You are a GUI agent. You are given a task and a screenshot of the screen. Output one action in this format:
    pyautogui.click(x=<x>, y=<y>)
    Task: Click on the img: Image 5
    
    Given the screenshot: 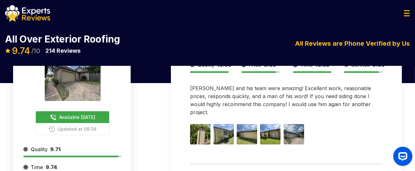 What is the action you would take?
    pyautogui.click(x=294, y=134)
    